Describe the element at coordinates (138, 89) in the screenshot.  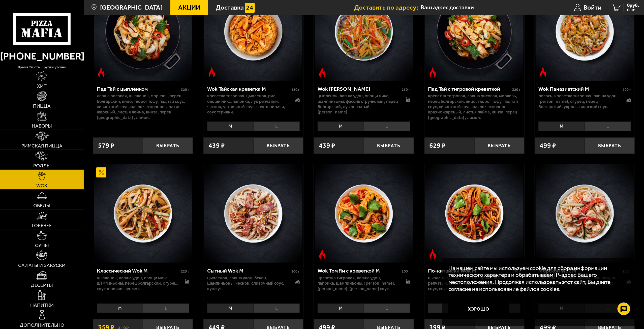
I see `div: Пад Тай с цыплёнком` at that location.